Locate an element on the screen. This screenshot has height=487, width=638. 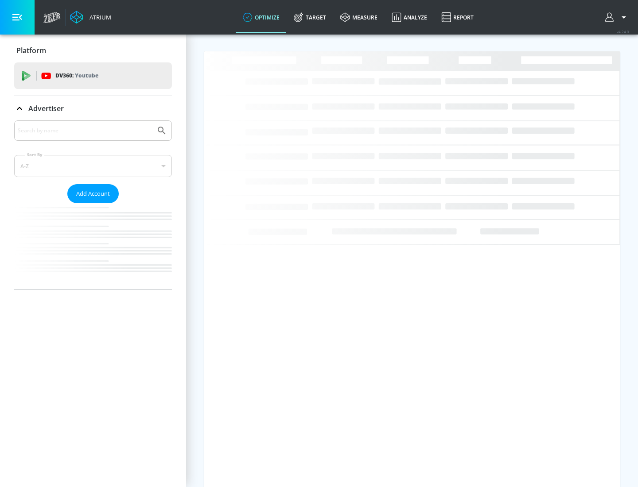
div: DV360: Youtube is located at coordinates (93, 76).